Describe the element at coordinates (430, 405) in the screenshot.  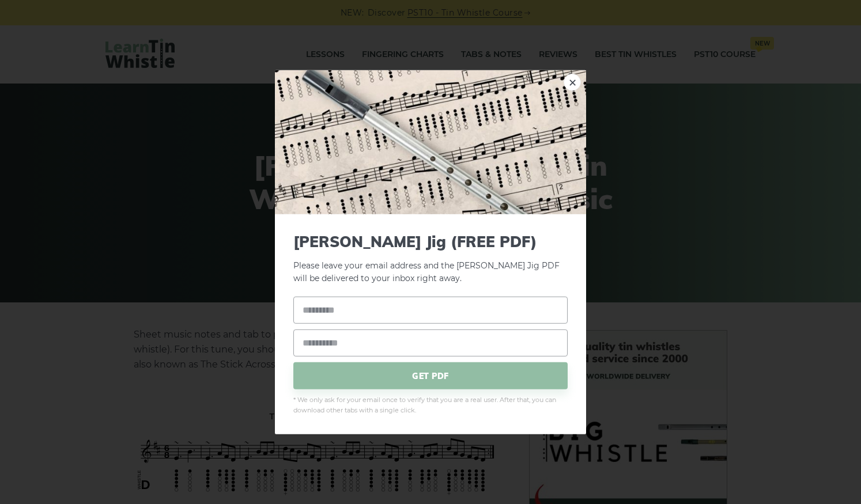
I see `span: * We only ask for your email once to verify that you are a real user. After that, you can downloa...` at that location.